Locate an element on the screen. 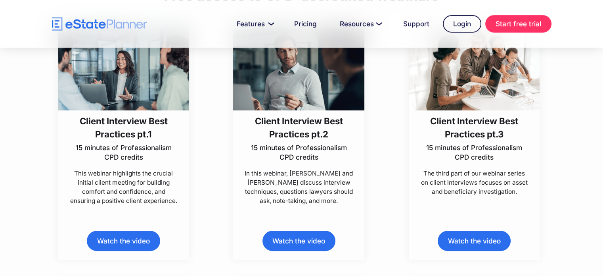 The width and height of the screenshot is (603, 276). a: Pricing is located at coordinates (305, 24).